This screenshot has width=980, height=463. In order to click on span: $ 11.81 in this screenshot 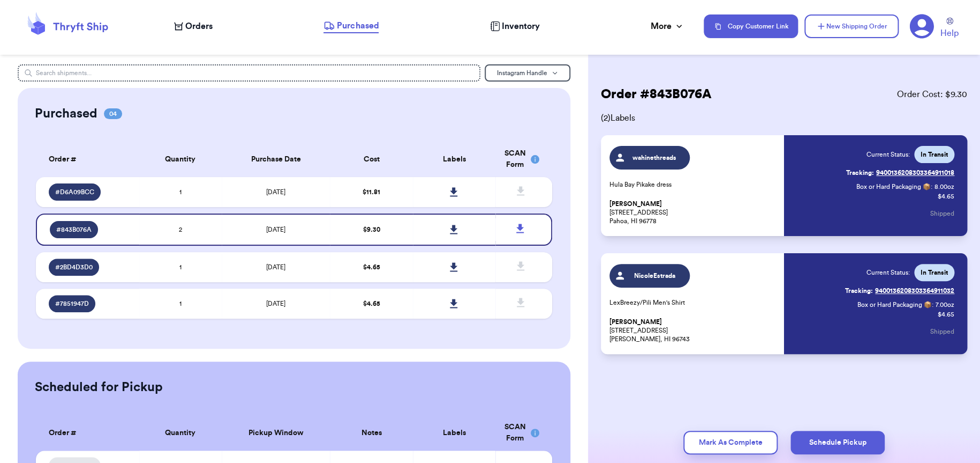, I will do `click(371, 192)`.